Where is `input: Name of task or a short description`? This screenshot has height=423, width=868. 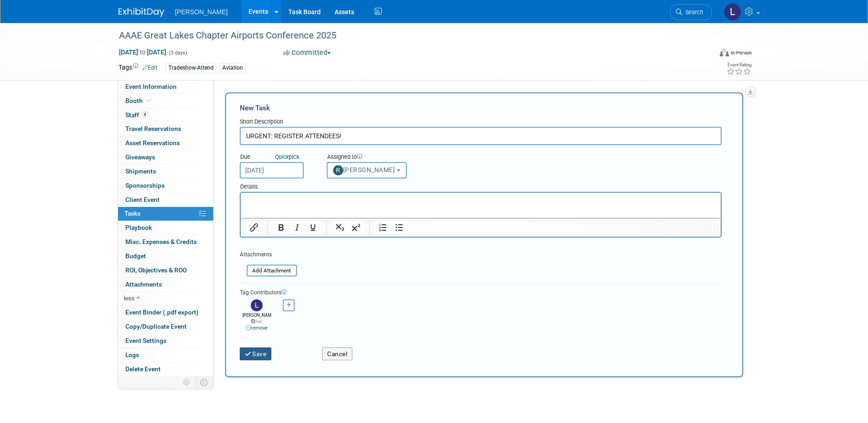 input: Name of task or a short description is located at coordinates (481, 136).